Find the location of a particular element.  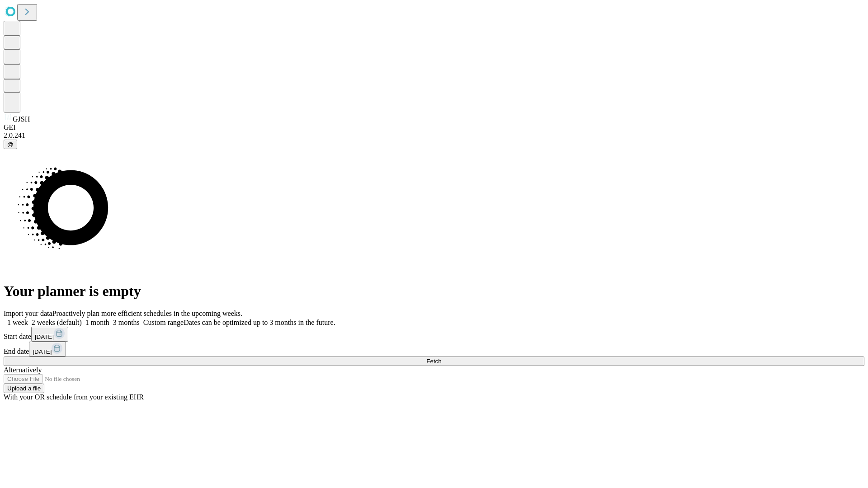

div: Start date is located at coordinates (434, 334).